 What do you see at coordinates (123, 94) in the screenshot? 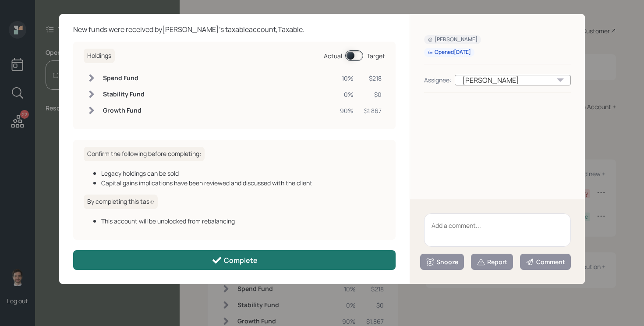
I see `h6: Stability Fund` at bounding box center [123, 94].